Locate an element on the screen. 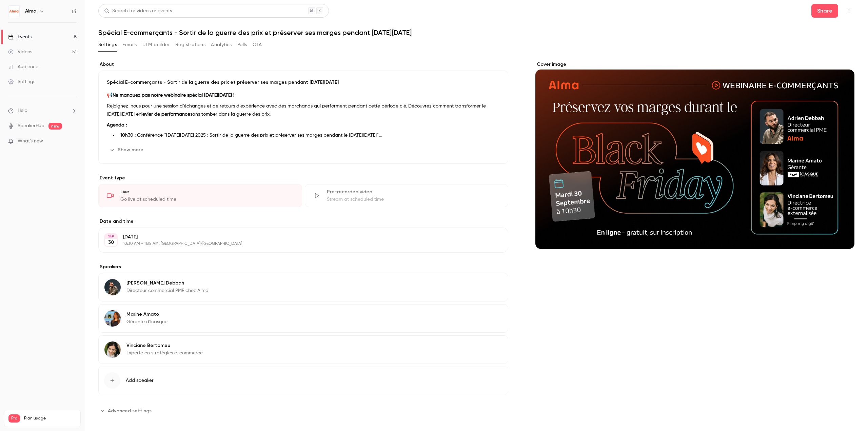  div: Videos is located at coordinates (20, 52).